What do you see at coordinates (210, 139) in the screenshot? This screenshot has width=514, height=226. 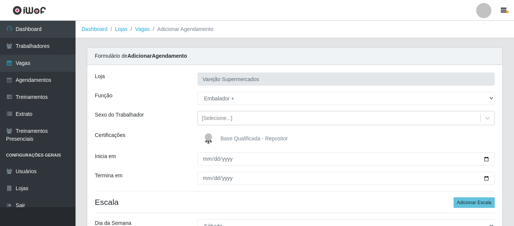 I see `img: Base Qualificada - Repositor` at bounding box center [210, 139].